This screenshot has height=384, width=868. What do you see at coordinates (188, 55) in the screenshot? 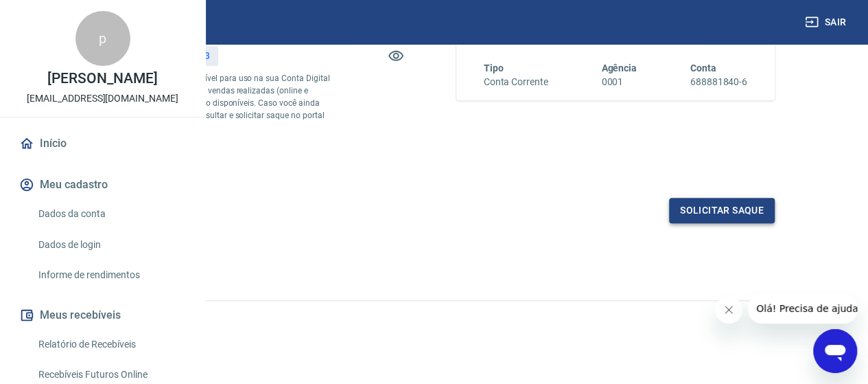
I see `p: R$ 842,83` at bounding box center [188, 55].